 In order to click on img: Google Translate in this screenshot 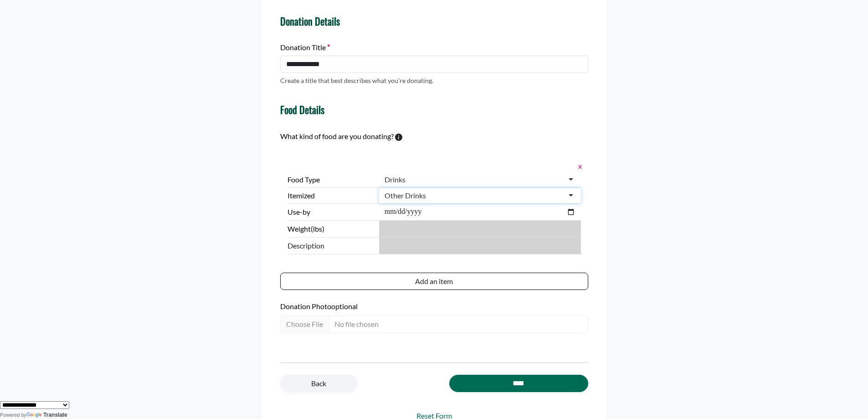, I will do `click(35, 416)`.